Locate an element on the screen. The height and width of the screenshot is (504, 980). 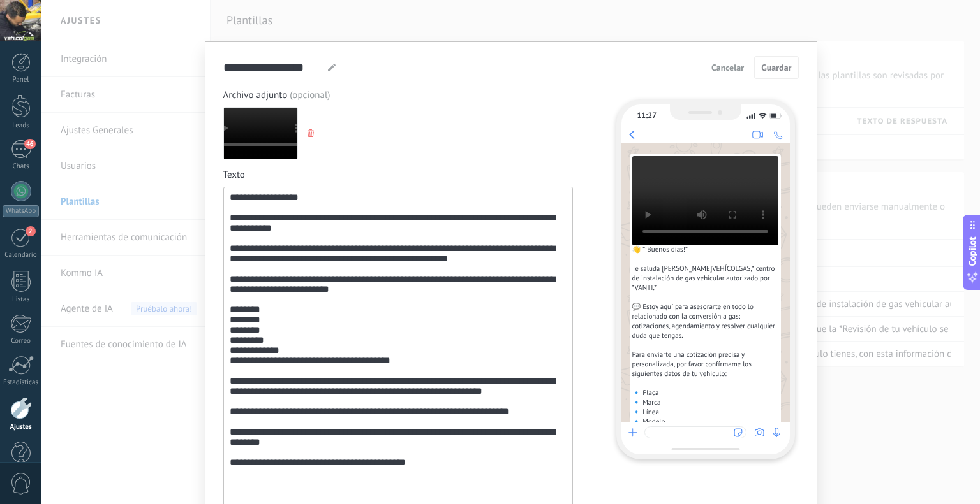
div: Estadísticas is located at coordinates (21, 383).